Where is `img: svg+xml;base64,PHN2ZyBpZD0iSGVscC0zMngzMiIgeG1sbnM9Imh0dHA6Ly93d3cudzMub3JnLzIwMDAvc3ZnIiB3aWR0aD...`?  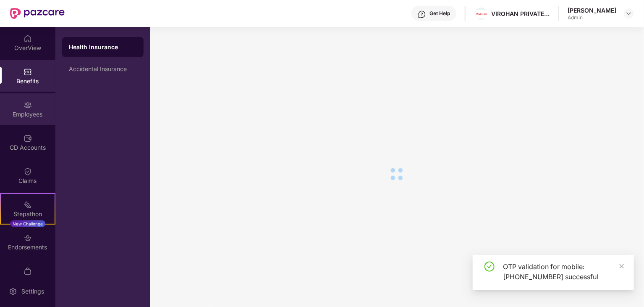
img: svg+xml;base64,PHN2ZyBpZD0iSGVscC0zMngzMiIgeG1sbnM9Imh0dHA6Ly93d3cudzMub3JnLzIwMDAvc3ZnIiB3aWR0aD... is located at coordinates (422, 14).